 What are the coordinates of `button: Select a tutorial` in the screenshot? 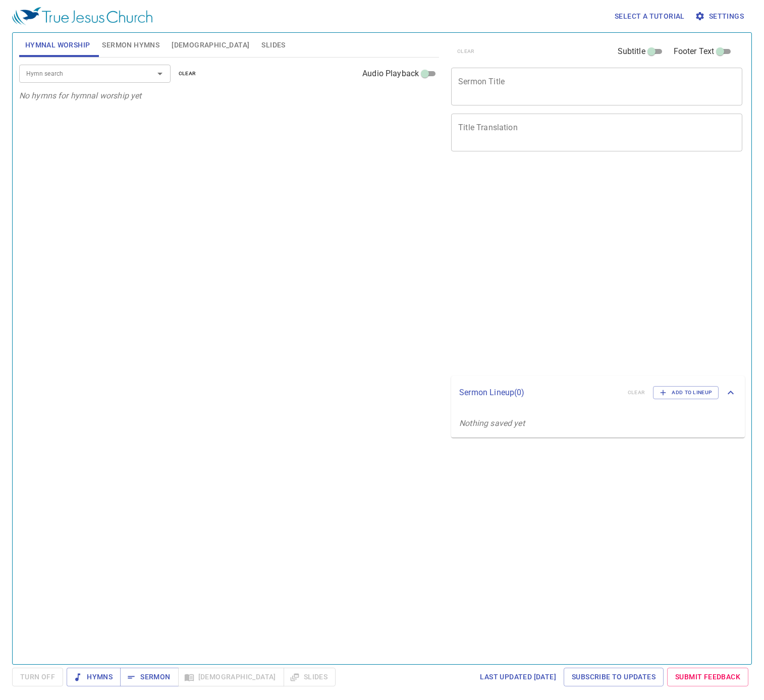 It's located at (650, 17).